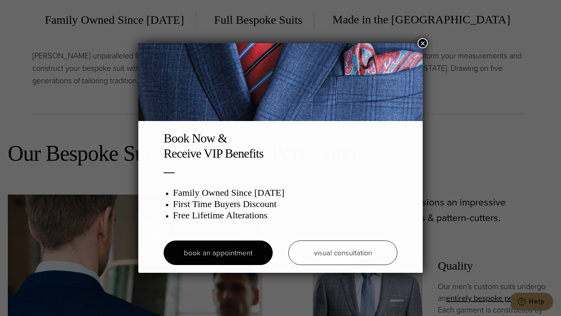 This screenshot has height=316, width=561. I want to click on button: Close, so click(423, 43).